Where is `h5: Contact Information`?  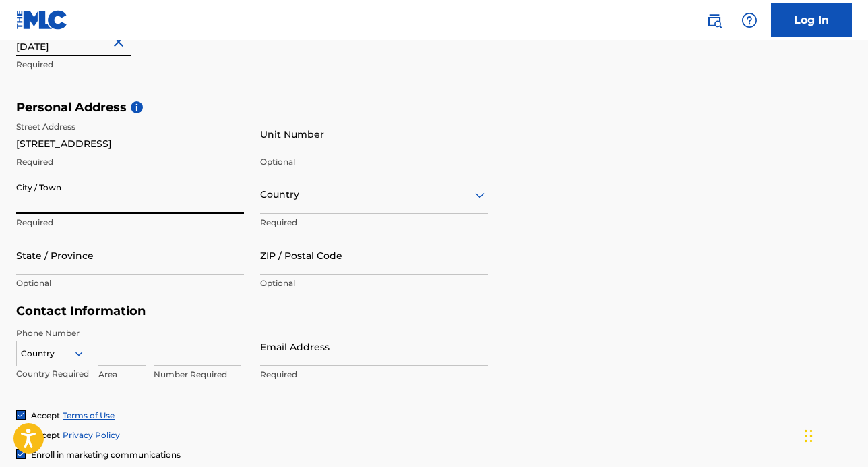 h5: Contact Information is located at coordinates (252, 311).